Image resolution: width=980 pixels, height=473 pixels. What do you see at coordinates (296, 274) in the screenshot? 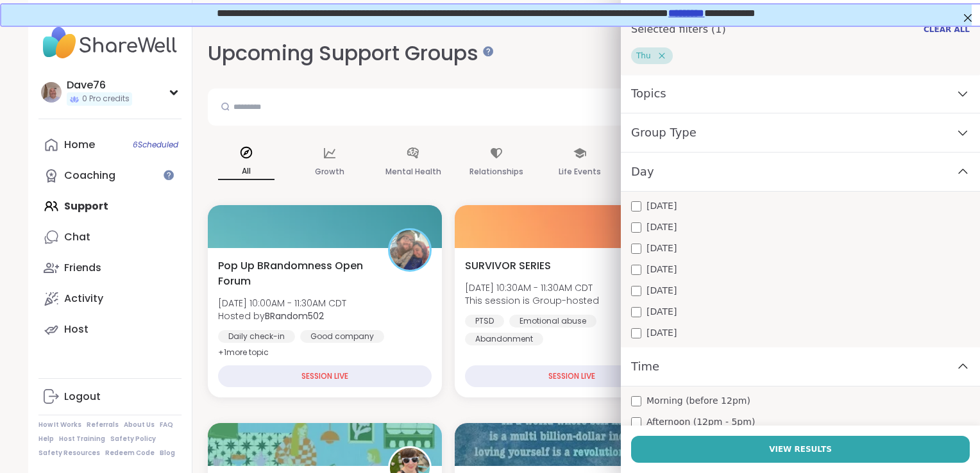
I see `span: Pop Up BRandomness Open Forum` at bounding box center [296, 274].